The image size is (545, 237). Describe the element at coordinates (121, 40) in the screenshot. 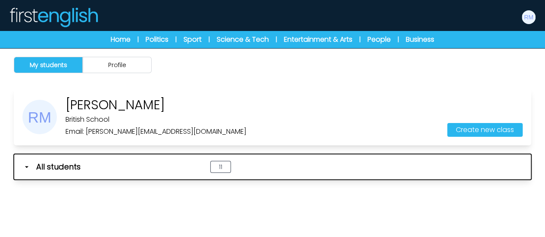

I see `a: Home` at that location.